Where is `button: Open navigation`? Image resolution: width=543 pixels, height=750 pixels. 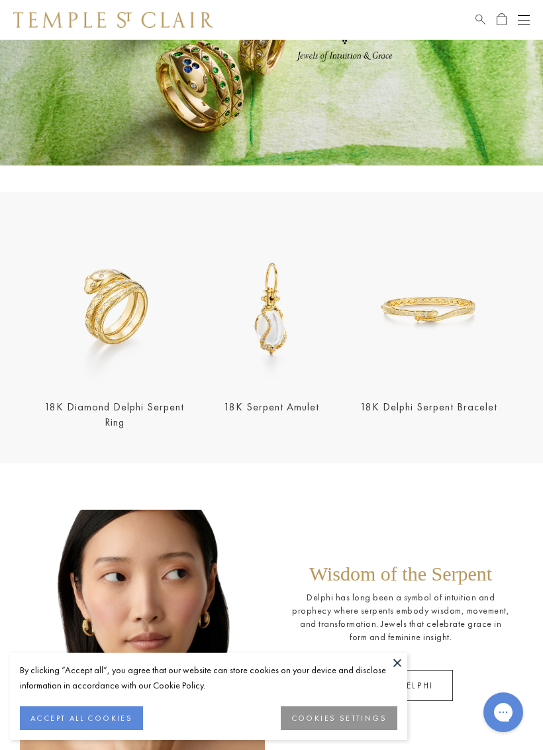
button: Open navigation is located at coordinates (523, 20).